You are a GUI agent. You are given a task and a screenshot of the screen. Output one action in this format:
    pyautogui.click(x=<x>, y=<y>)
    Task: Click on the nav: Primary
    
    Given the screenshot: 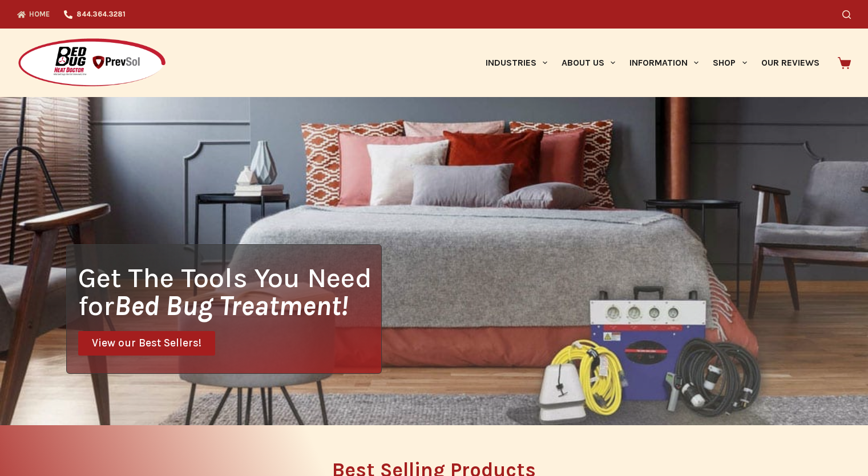 What is the action you would take?
    pyautogui.click(x=652, y=63)
    